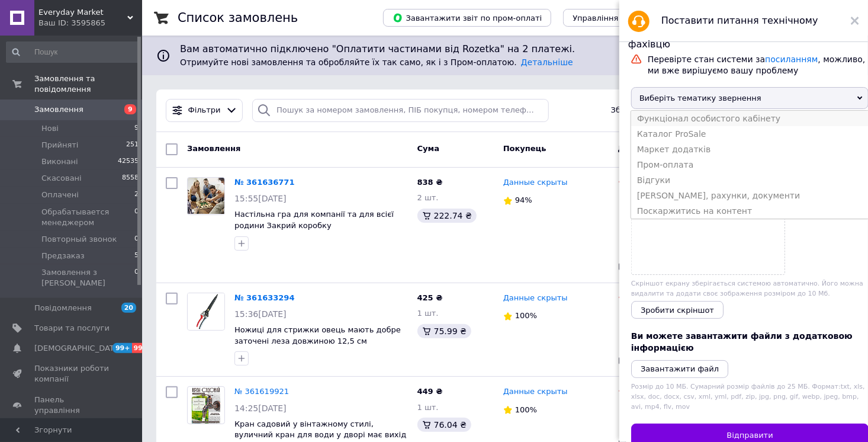  Describe the element at coordinates (680, 368) in the screenshot. I see `button: Завантажити файл` at that location.